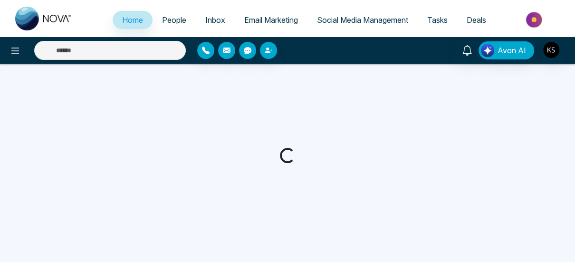  Describe the element at coordinates (487, 50) in the screenshot. I see `img: Lead Flow` at that location.